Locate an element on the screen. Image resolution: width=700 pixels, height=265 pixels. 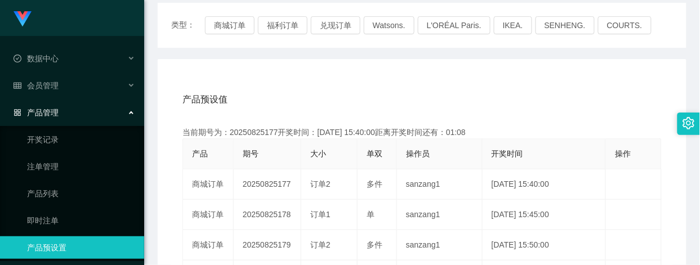
a: 注单管理 is located at coordinates (81, 167).